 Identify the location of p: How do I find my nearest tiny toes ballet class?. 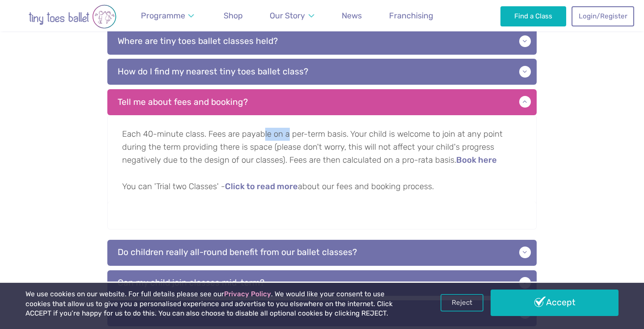
(322, 72).